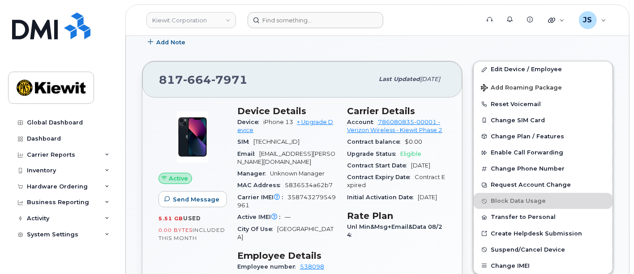 This screenshot has height=274, width=634. What do you see at coordinates (373, 154) in the screenshot?
I see `span: Upgrade Status` at bounding box center [373, 154].